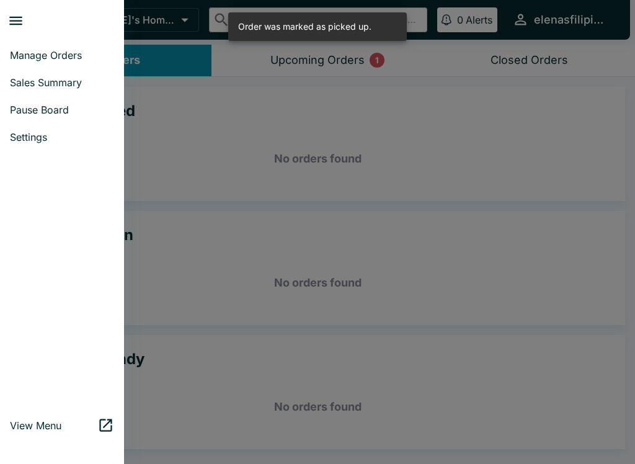  Describe the element at coordinates (53, 426) in the screenshot. I see `span: View Menu` at that location.